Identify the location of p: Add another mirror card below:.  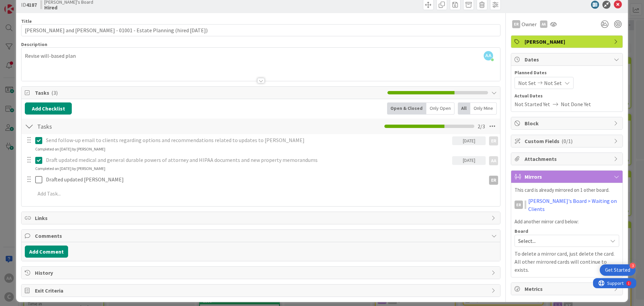
(567, 222).